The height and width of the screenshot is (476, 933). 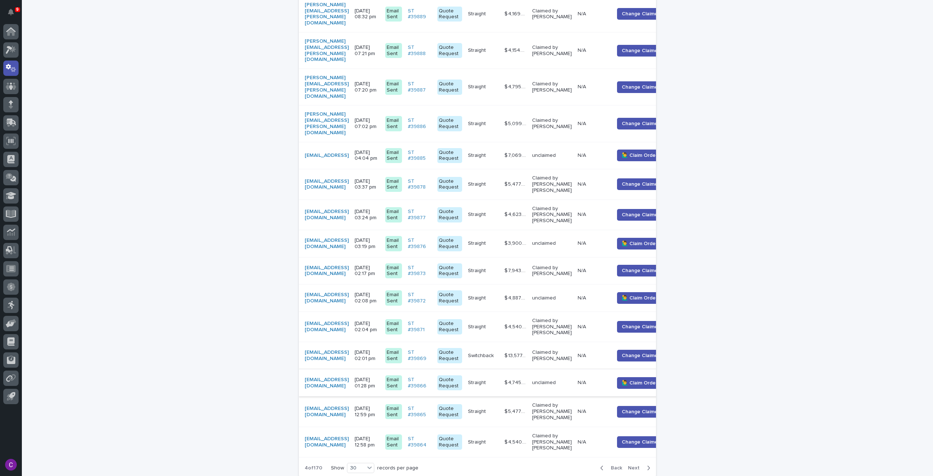 I want to click on p: $ 4,154.00, so click(x=516, y=50).